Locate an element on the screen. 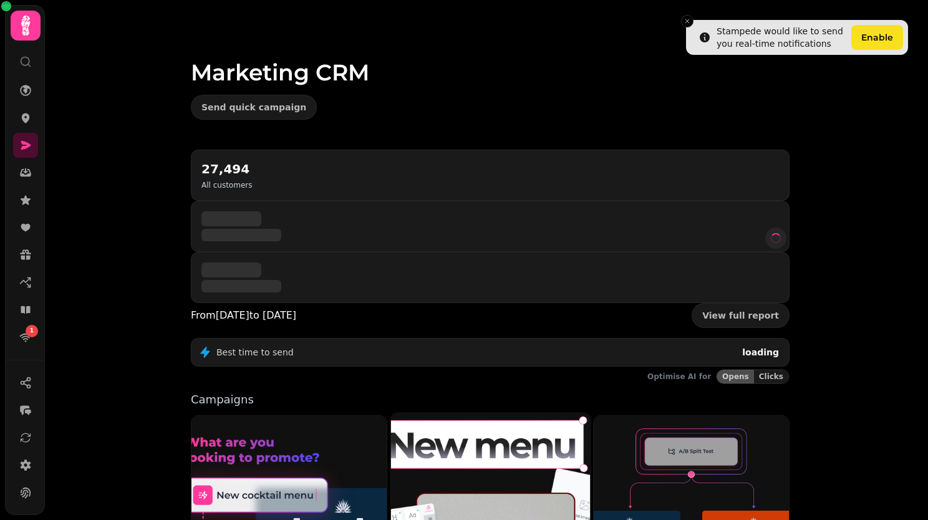 This screenshot has height=520, width=928. a: View full report is located at coordinates (740, 315).